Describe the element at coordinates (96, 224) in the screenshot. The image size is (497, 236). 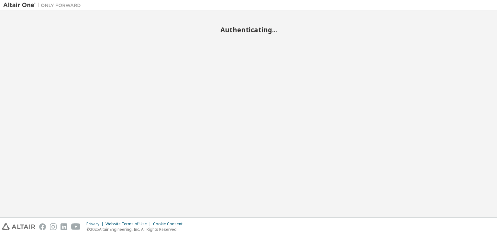
I see `div: Privacy` at that location.